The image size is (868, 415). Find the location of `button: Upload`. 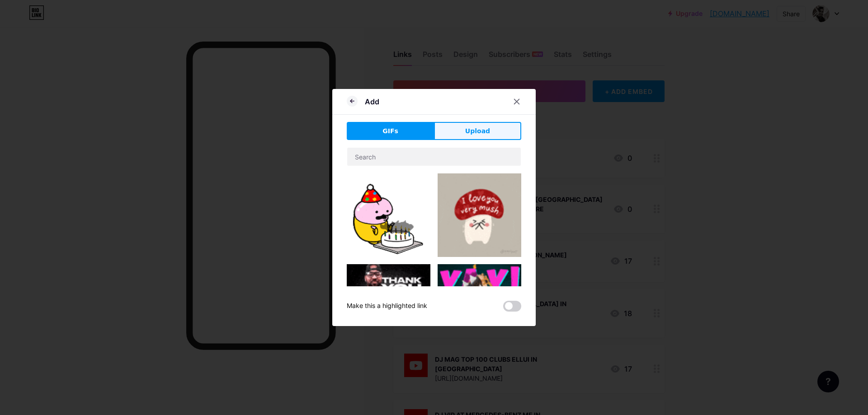

button: Upload is located at coordinates (477, 131).